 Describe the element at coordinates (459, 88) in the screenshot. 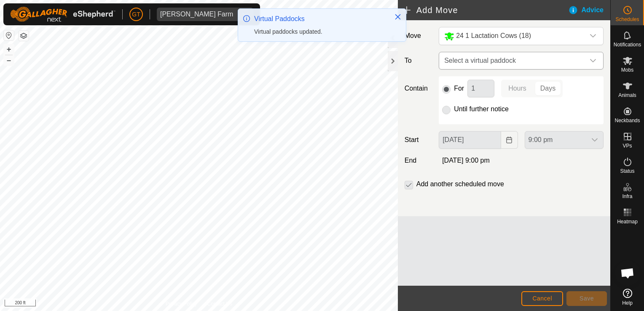

I see `label: For` at that location.